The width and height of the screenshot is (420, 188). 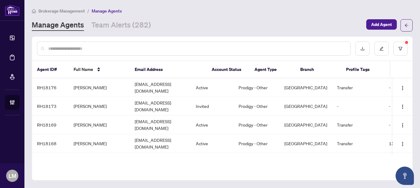 I want to click on span: Add Agent, so click(x=381, y=24).